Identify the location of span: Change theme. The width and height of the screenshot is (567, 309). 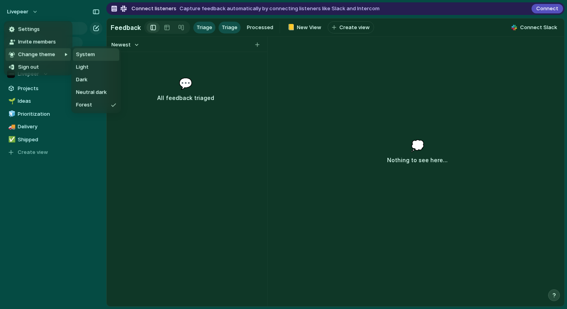
(37, 55).